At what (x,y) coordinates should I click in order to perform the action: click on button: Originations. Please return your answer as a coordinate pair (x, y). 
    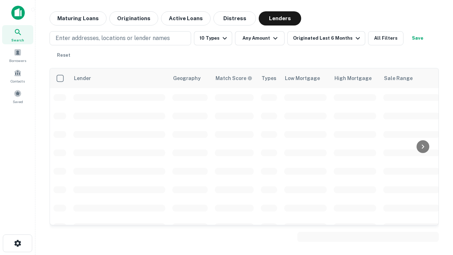
    Looking at the image, I should click on (134, 18).